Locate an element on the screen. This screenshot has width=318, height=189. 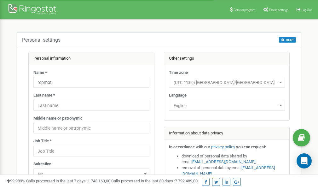
button: HELP is located at coordinates (287, 40).